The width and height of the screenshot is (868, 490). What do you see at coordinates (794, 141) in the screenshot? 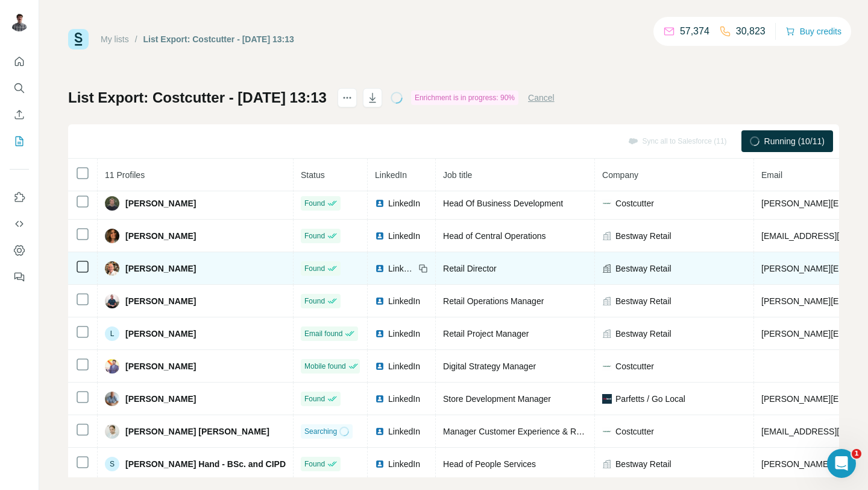
I see `span: Running (10/11)` at bounding box center [794, 141].